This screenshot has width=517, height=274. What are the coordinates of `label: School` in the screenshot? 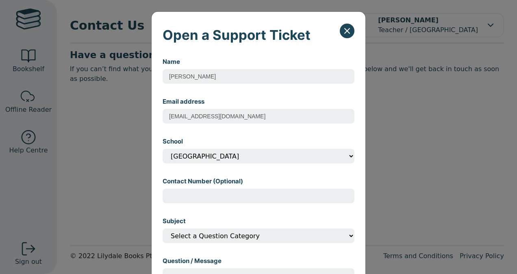 It's located at (173, 141).